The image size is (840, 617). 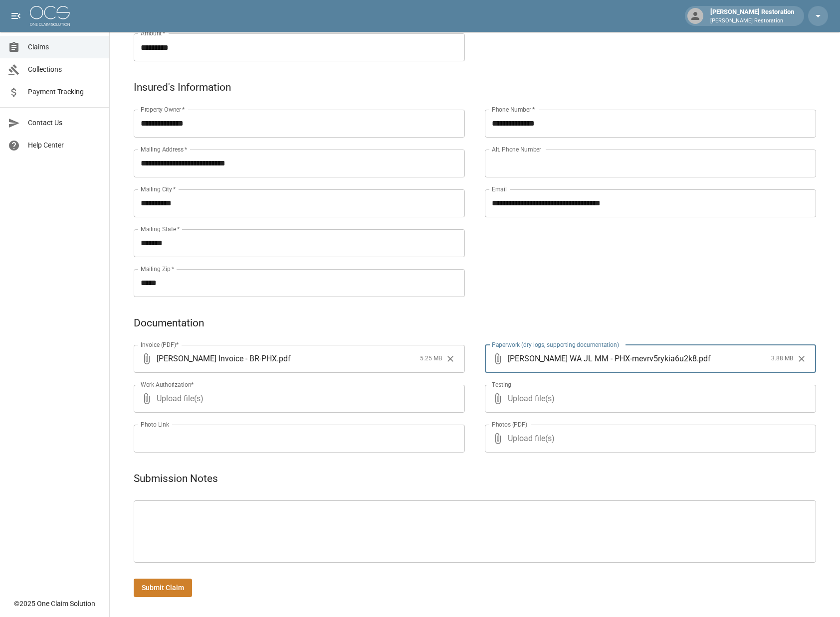 What do you see at coordinates (154, 424) in the screenshot?
I see `label: Photo Link` at bounding box center [154, 424].